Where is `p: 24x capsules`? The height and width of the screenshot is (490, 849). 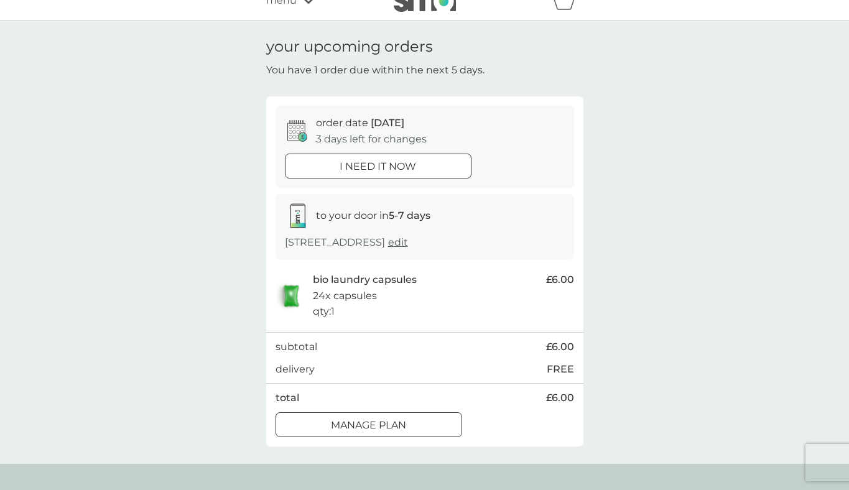 p: 24x capsules is located at coordinates (345, 296).